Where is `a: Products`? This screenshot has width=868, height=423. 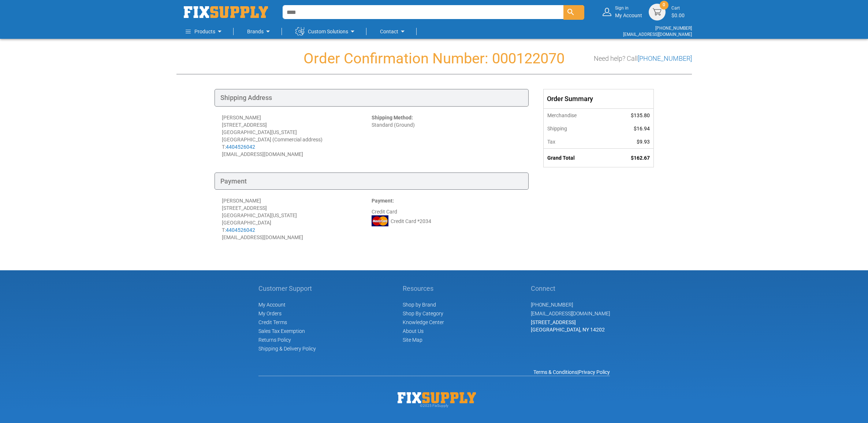
a: Products is located at coordinates (205, 32).